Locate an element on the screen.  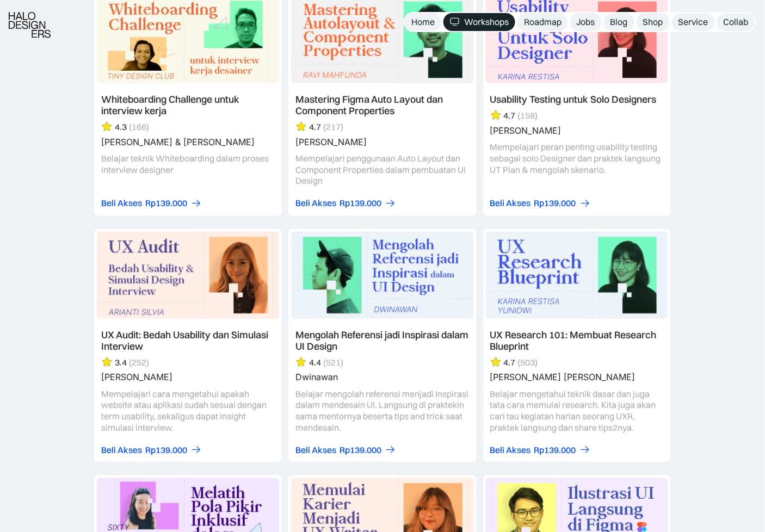
div: Workshops is located at coordinates (486, 22).